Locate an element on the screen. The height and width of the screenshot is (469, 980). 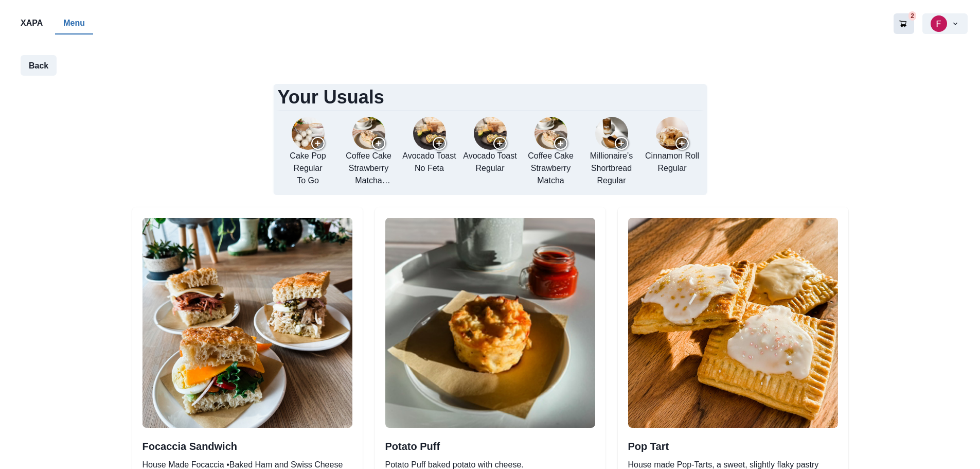
button: First Coast OMS Lake City is located at coordinates (945, 24).